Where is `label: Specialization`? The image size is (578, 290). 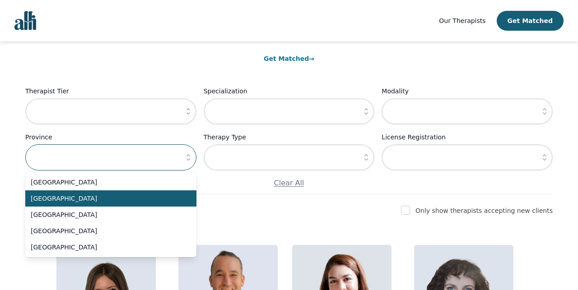 label: Specialization is located at coordinates (289, 91).